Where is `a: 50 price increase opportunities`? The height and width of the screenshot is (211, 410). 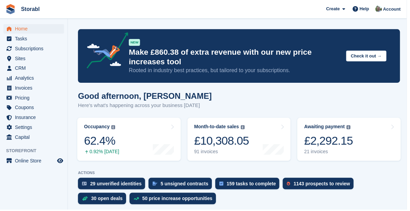 a: 50 price increase opportunities is located at coordinates (176, 201).